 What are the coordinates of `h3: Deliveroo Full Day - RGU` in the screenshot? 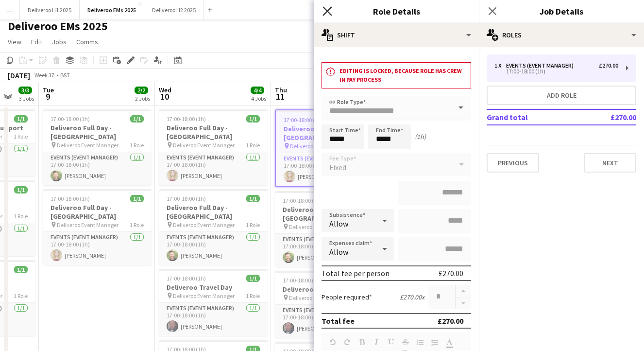 It's located at (329, 289).